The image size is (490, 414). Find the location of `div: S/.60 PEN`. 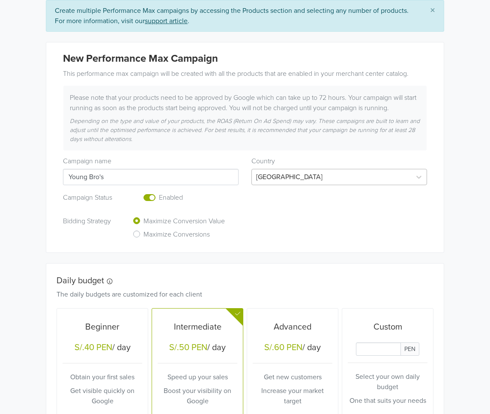

div: S/.60 PEN is located at coordinates (283, 347).